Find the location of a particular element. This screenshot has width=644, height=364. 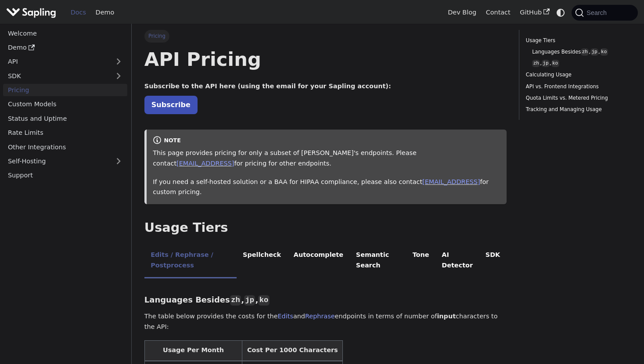

a: Contact is located at coordinates (498, 12).